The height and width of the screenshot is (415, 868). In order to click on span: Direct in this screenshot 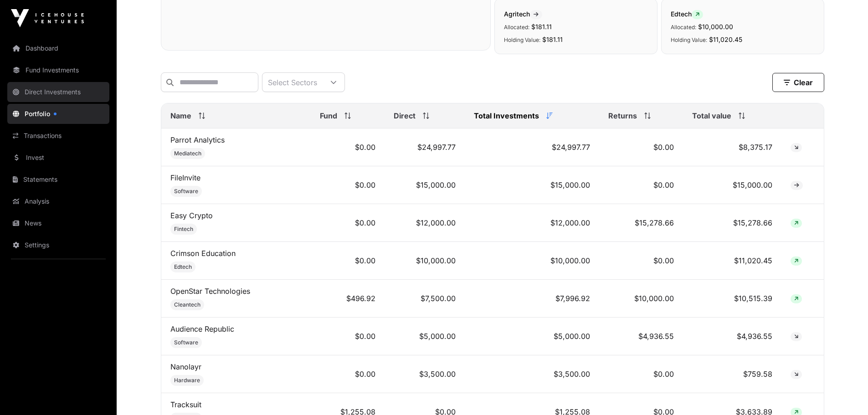, I will do `click(405, 116)`.